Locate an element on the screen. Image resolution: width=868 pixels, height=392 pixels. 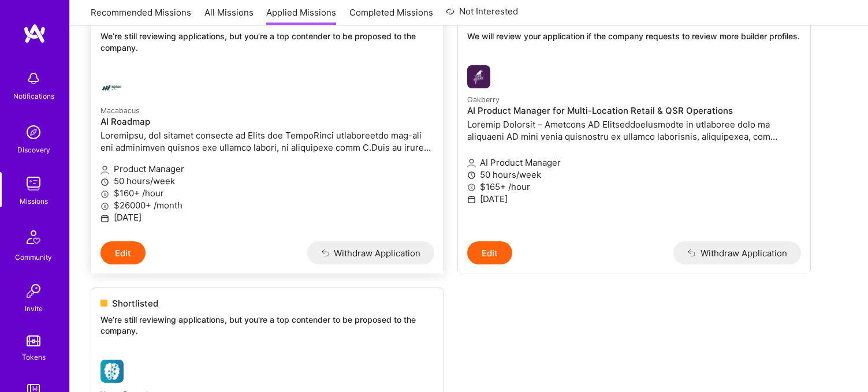
a: Macabacus company logoMacabacusAI RoadmapLoremipsu, dol sitamet consecte ad Elits doe TempoRinci ... is located at coordinates (268, 154).